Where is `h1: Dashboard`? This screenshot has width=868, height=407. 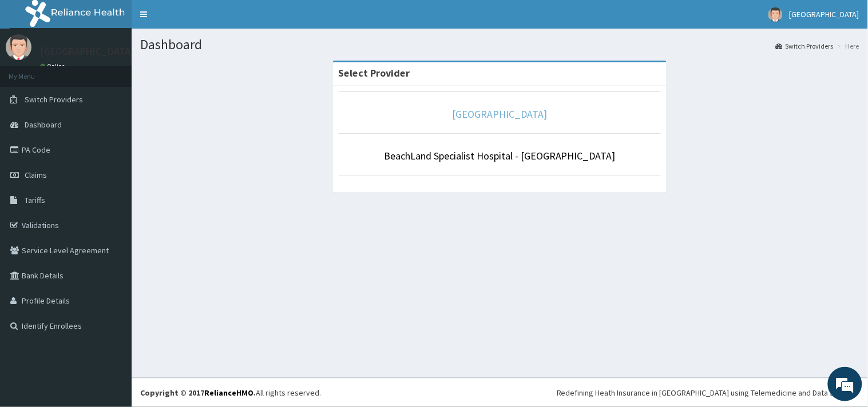
h1: Dashboard is located at coordinates (500, 44).